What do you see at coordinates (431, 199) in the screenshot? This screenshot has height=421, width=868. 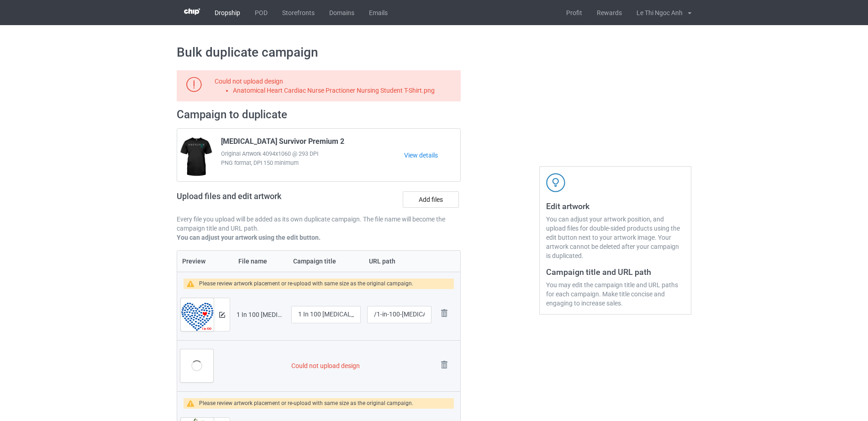 I see `label: Add files` at bounding box center [431, 199].